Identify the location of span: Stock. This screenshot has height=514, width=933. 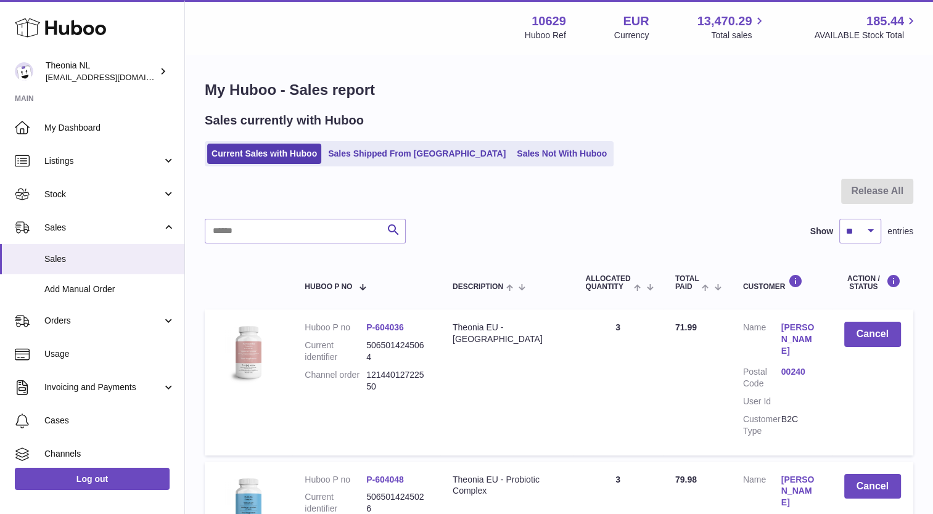
(103, 194).